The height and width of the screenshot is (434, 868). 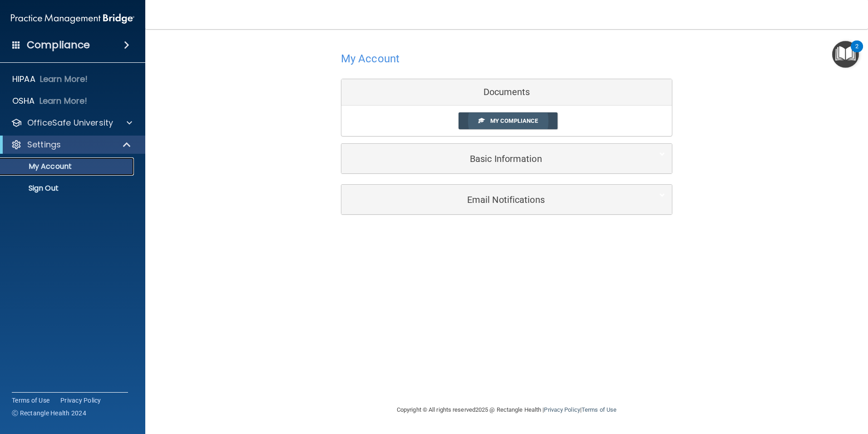 What do you see at coordinates (507, 158) in the screenshot?
I see `a: Basic Information` at bounding box center [507, 158].